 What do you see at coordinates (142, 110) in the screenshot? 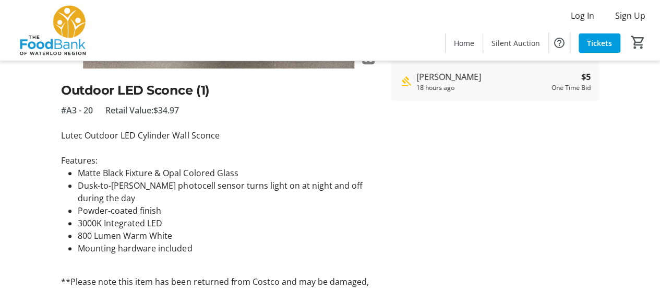
I see `span: Retail Value: $34.97` at bounding box center [142, 110].